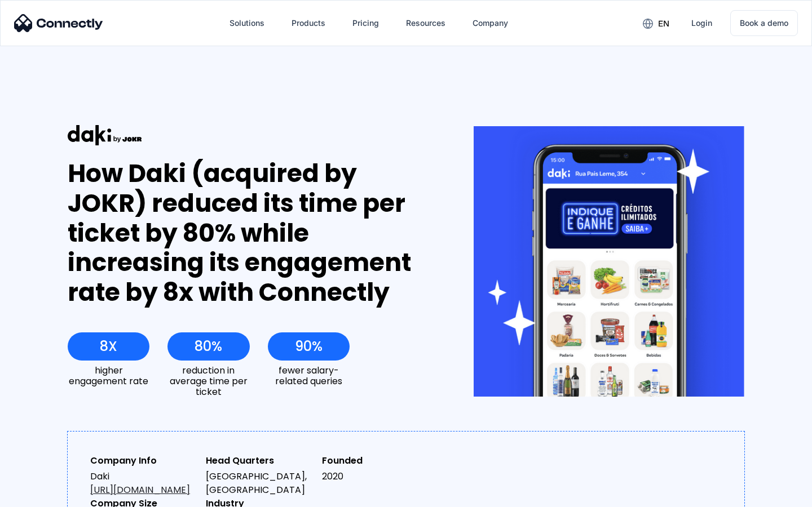 This screenshot has height=507, width=812. Describe the element at coordinates (108, 376) in the screenshot. I see `div: higher engagement rate` at that location.